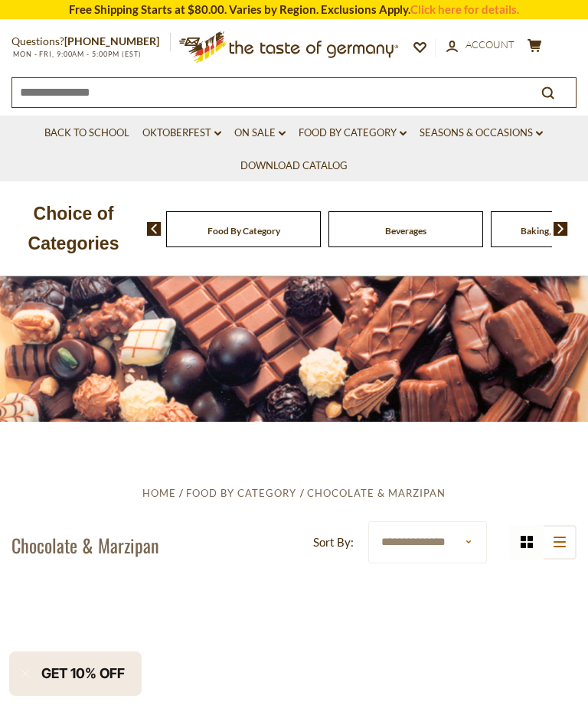 The height and width of the screenshot is (705, 588). What do you see at coordinates (91, 41) in the screenshot?
I see `p: Questions?` at bounding box center [91, 41].